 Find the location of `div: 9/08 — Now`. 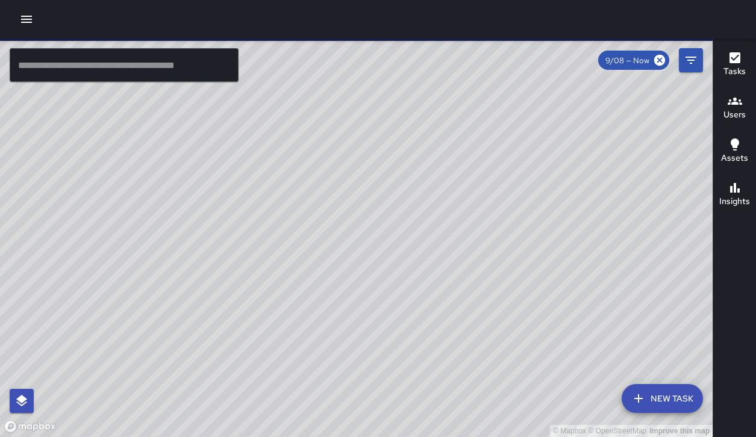

div: 9/08 — Now is located at coordinates (634, 60).